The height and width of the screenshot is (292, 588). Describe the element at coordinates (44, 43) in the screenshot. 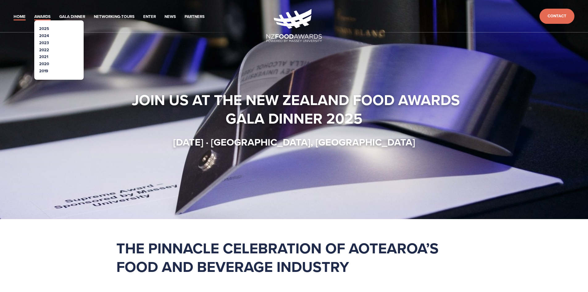

I see `a: 2023` at that location.